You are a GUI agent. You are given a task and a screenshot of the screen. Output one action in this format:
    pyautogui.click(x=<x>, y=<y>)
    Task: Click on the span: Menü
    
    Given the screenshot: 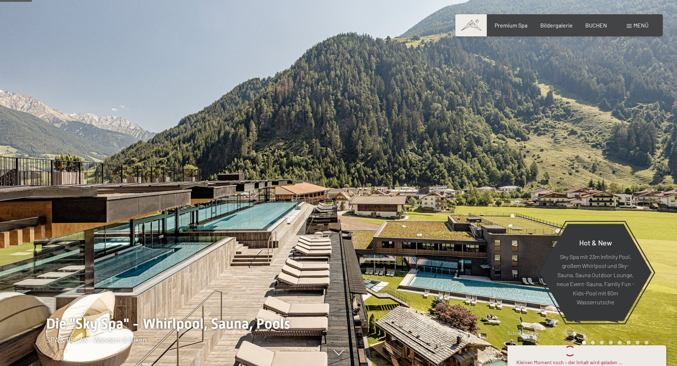 What is the action you would take?
    pyautogui.click(x=641, y=25)
    